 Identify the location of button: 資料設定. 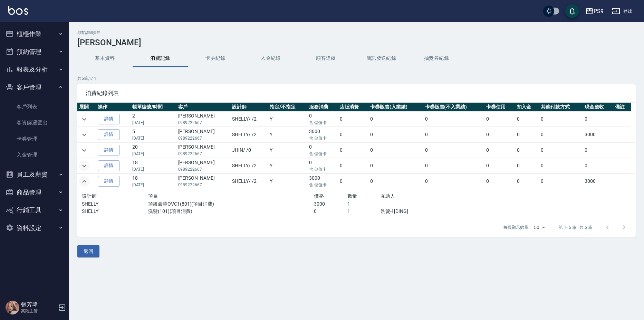
(35, 228).